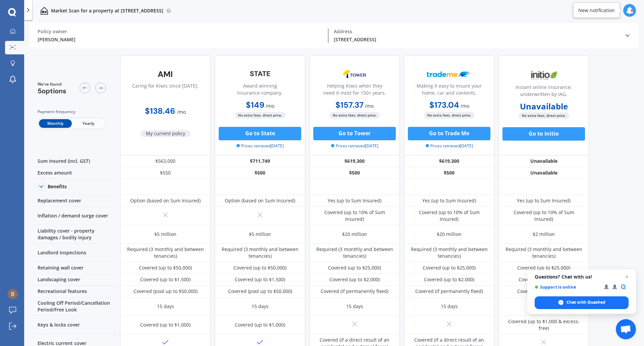 The width and height of the screenshot is (644, 346). Describe the element at coordinates (165, 291) in the screenshot. I see `div: Covered (pool up to $50,000)` at that location.